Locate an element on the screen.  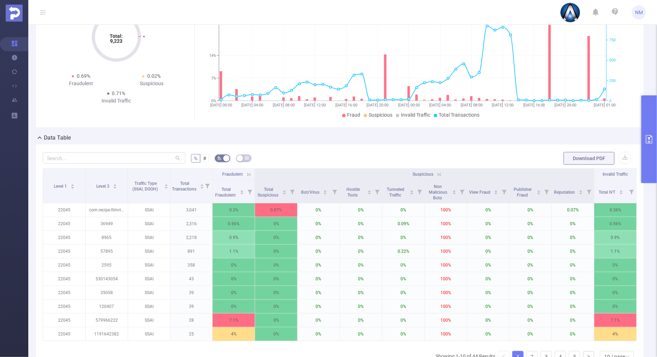
p: 3,041 is located at coordinates (191, 210).